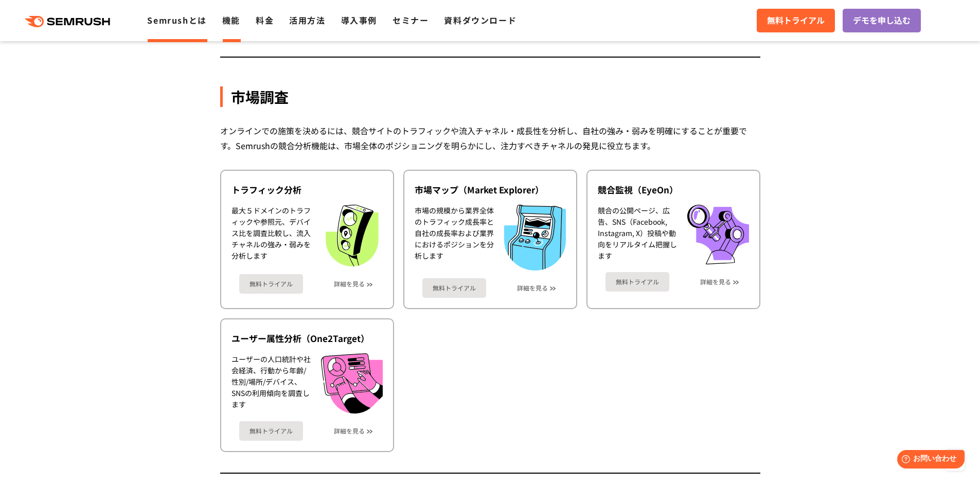  I want to click on img: 市場マップ（Market Explorer）, so click(535, 237).